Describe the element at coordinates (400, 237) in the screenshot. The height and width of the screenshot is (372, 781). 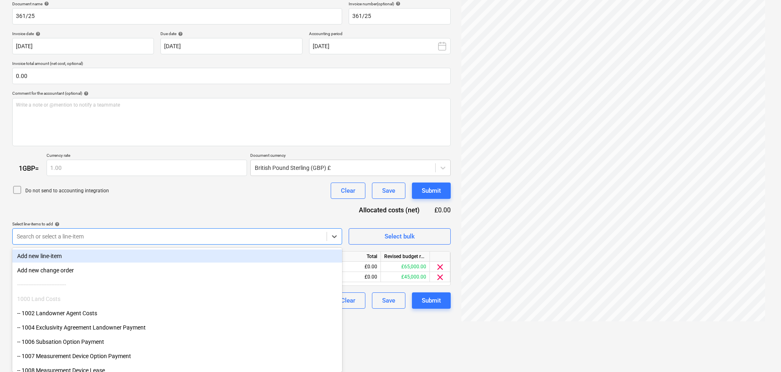
I see `div: Select bulk` at that location.